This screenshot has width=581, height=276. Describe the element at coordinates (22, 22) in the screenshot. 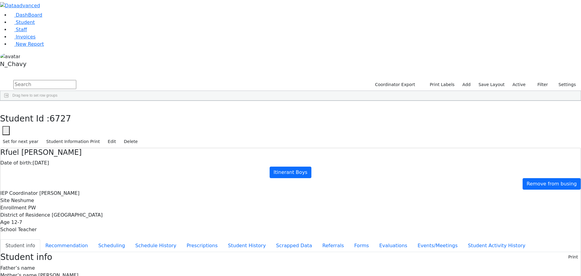

I see `a: Student` at that location.